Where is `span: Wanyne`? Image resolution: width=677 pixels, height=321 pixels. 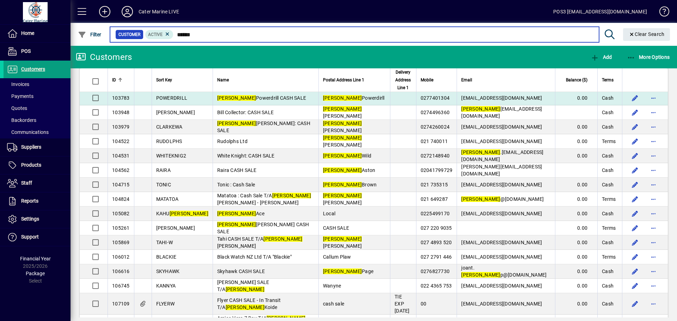 span: Wanyne is located at coordinates (332, 286).